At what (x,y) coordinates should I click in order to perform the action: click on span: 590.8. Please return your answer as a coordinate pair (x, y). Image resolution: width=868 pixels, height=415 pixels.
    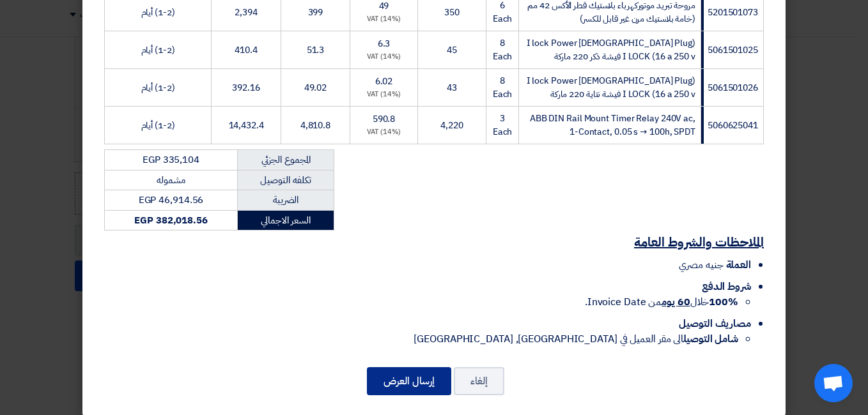
    Looking at the image, I should click on (384, 119).